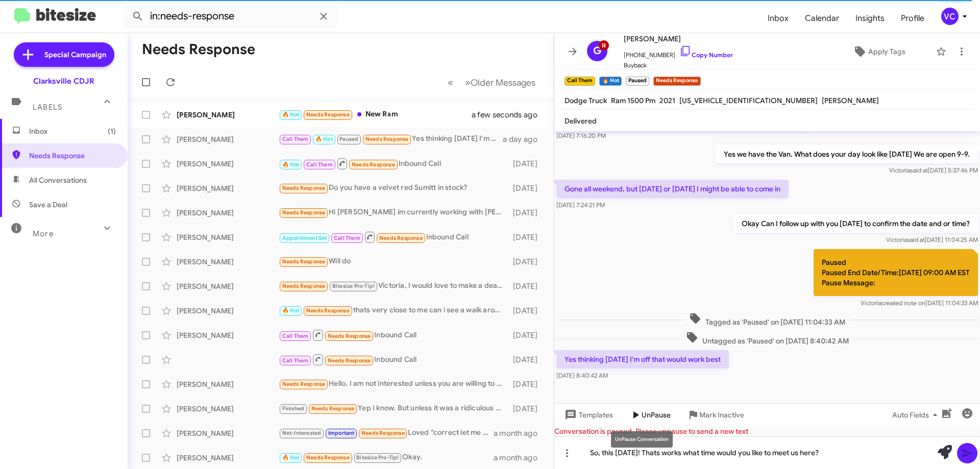 The image size is (980, 469). What do you see at coordinates (386, 457) in the screenshot?
I see `div: Okay.` at bounding box center [386, 457].